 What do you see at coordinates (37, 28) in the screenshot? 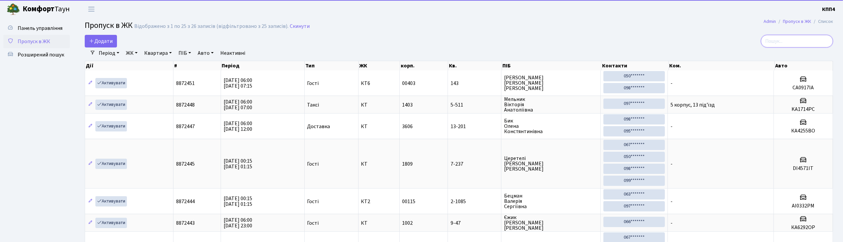
I see `a: Панель управління` at bounding box center [37, 28].